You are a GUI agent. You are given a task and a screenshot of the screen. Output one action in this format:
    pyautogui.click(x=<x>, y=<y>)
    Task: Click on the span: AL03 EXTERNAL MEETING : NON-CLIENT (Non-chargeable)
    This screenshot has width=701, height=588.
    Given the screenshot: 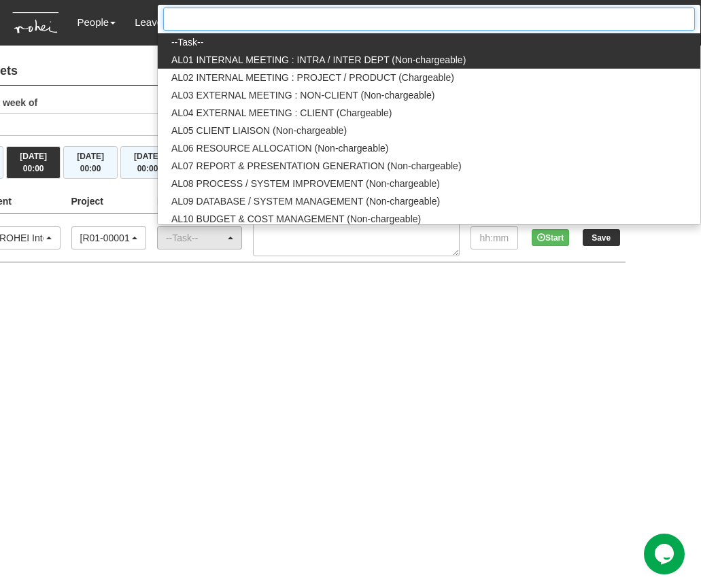 What is the action you would take?
    pyautogui.click(x=303, y=95)
    